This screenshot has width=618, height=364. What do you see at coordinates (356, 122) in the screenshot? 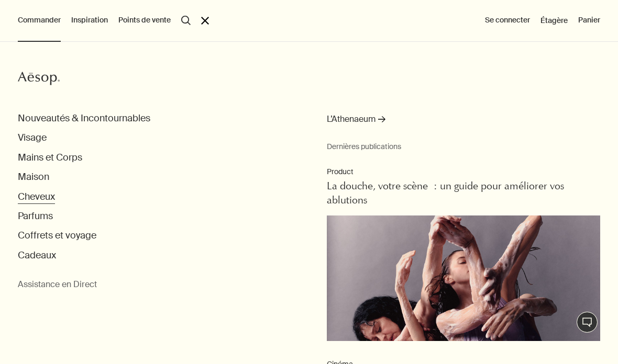
I see `a: L’Athenaeum` at bounding box center [356, 122].